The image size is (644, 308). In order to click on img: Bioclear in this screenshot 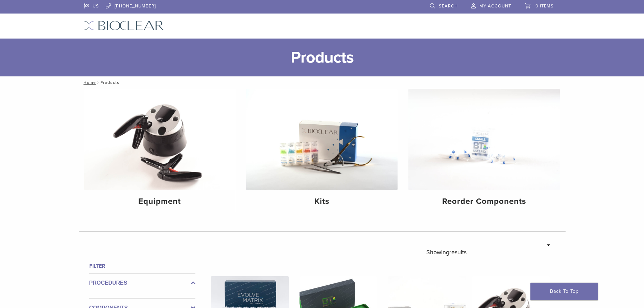, I will do `click(124, 26)`.